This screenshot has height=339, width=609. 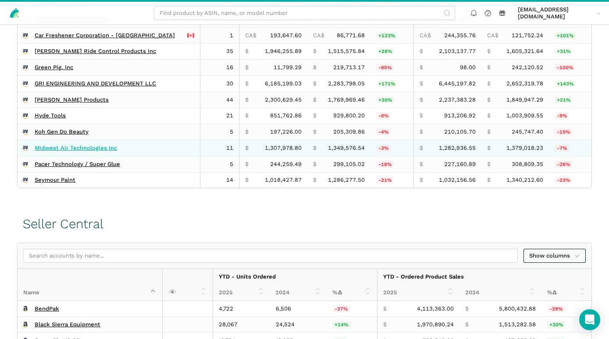 I want to click on td: -22.99%, so click(x=570, y=180).